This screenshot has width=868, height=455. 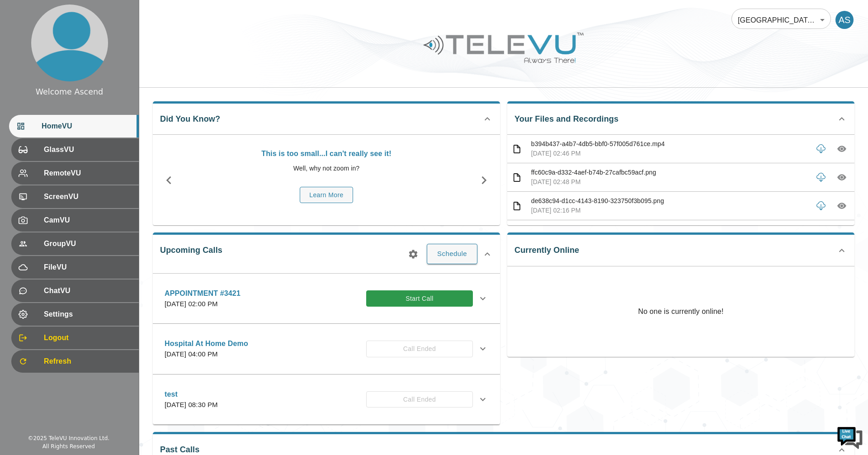 I want to click on button: Start Call, so click(x=420, y=298).